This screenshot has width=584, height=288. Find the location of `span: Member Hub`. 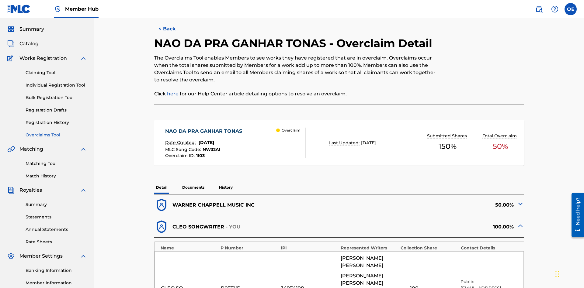

span: Member Hub is located at coordinates (82, 9).